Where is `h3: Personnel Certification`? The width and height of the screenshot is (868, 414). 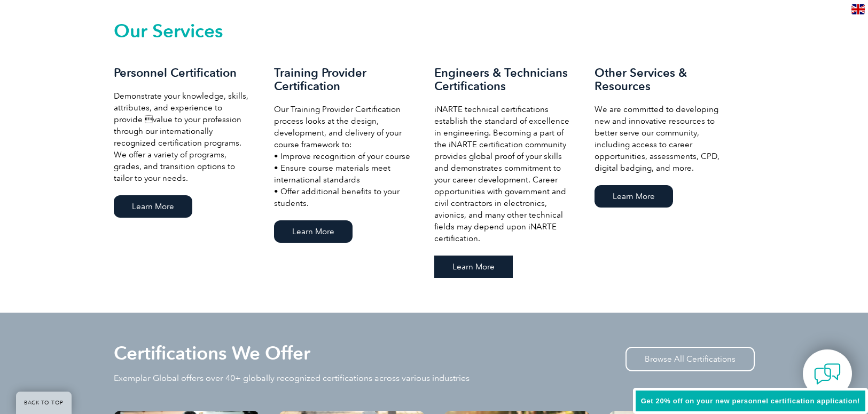
h3: Personnel Certification is located at coordinates (183, 73).